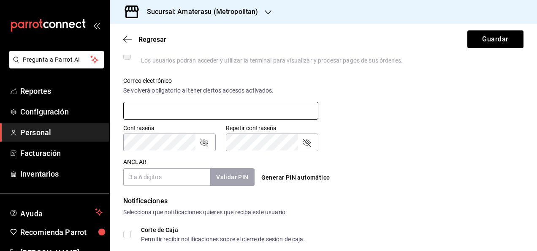 The image size is (537, 251). I want to click on font: Reportes, so click(35, 91).